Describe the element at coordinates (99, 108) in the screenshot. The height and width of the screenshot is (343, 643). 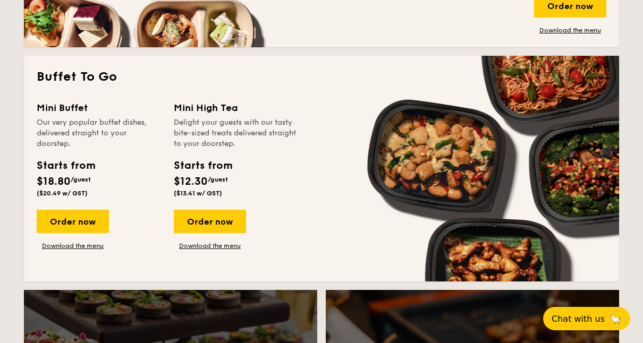
I see `div: Mini Buffet` at that location.